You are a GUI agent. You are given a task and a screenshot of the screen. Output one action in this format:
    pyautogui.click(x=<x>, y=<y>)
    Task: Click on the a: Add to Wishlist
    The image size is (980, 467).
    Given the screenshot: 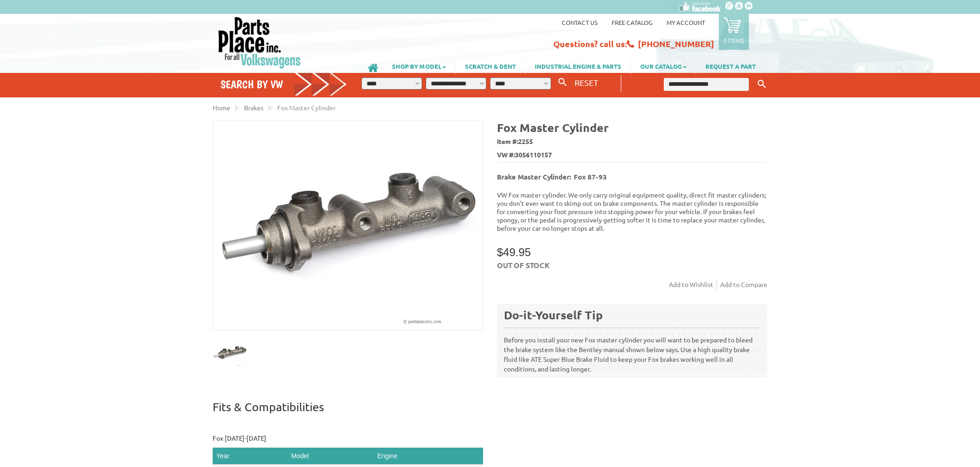 What is the action you would take?
    pyautogui.click(x=692, y=284)
    